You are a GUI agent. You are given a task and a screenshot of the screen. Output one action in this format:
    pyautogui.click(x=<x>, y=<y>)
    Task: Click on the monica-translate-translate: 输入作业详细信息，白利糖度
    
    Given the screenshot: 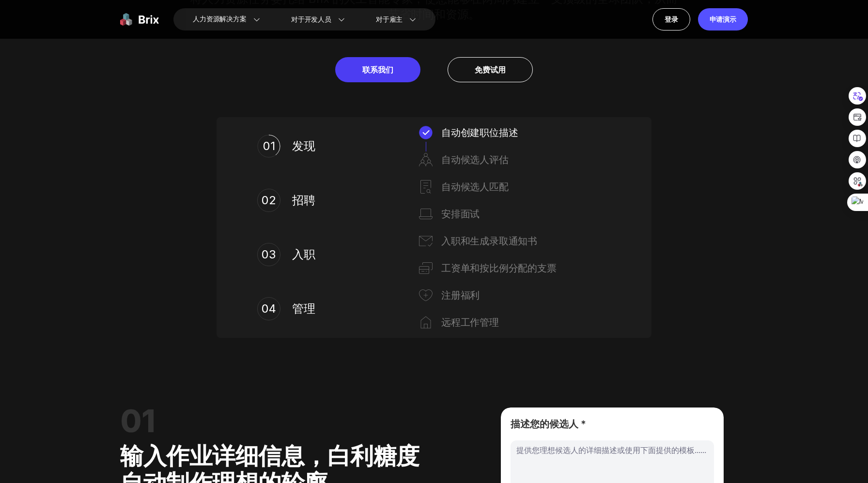 What is the action you would take?
    pyautogui.click(x=270, y=456)
    